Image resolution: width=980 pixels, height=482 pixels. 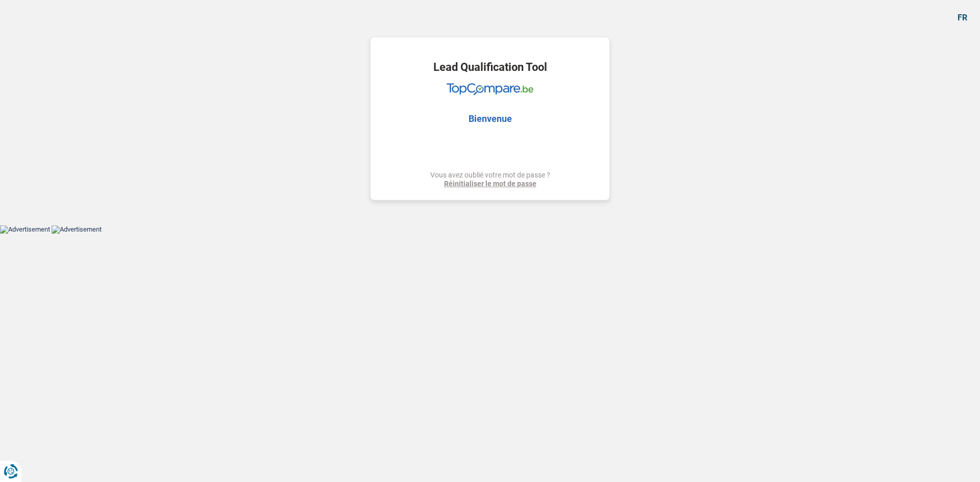 I want to click on img: TopCompare Logo, so click(x=490, y=89).